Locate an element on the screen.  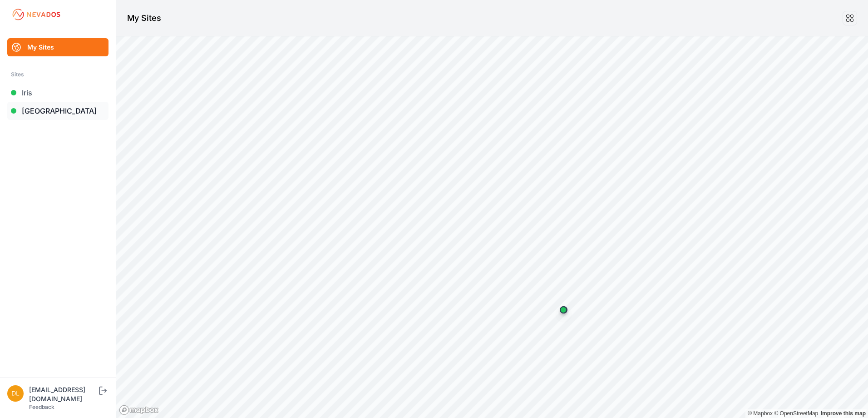
a: Mapbox logo is located at coordinates (139, 409).